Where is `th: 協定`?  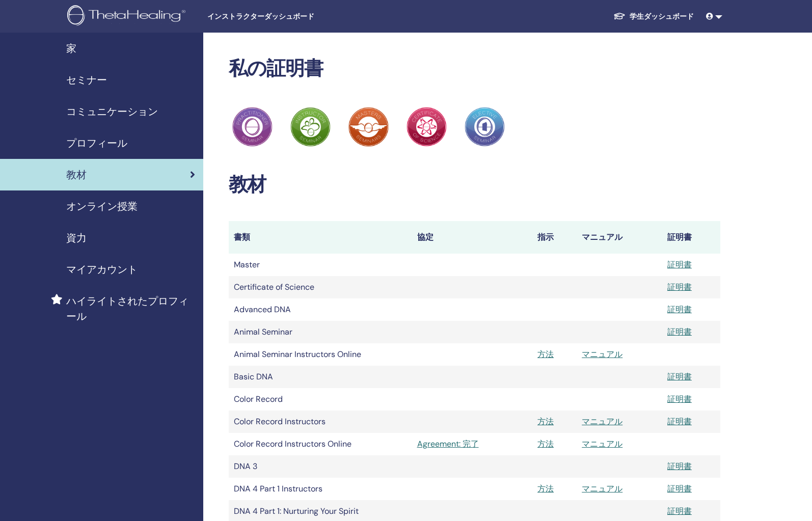
th: 協定 is located at coordinates (472, 237).